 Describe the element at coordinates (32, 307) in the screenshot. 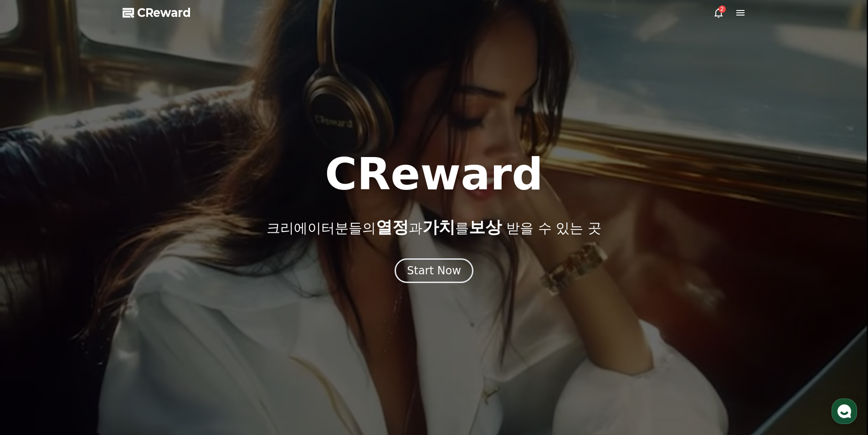

I see `span: 홈` at that location.